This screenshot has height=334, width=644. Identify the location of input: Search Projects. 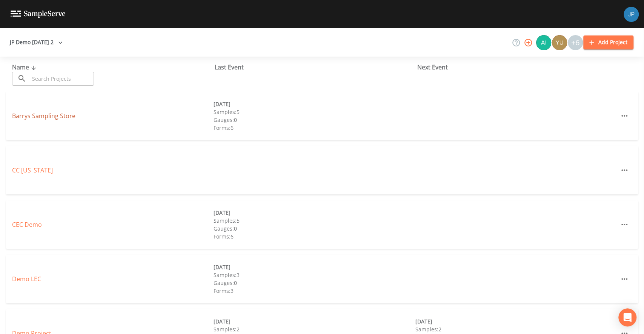
(61, 79).